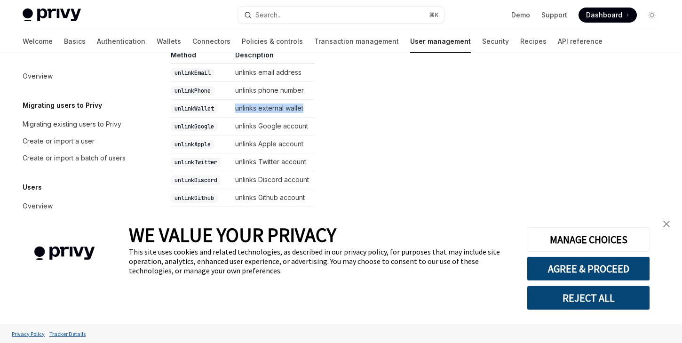  What do you see at coordinates (32, 187) in the screenshot?
I see `h5: Users` at bounding box center [32, 187].